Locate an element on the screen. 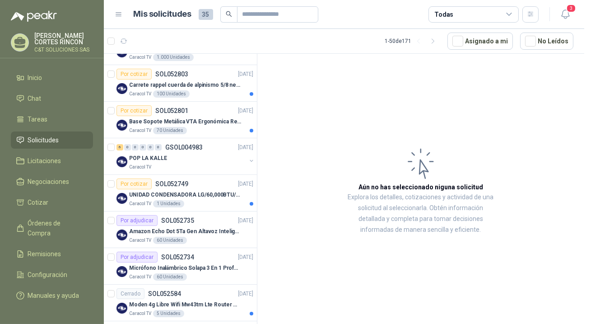  div: 1.000 Unidades is located at coordinates (173, 57).